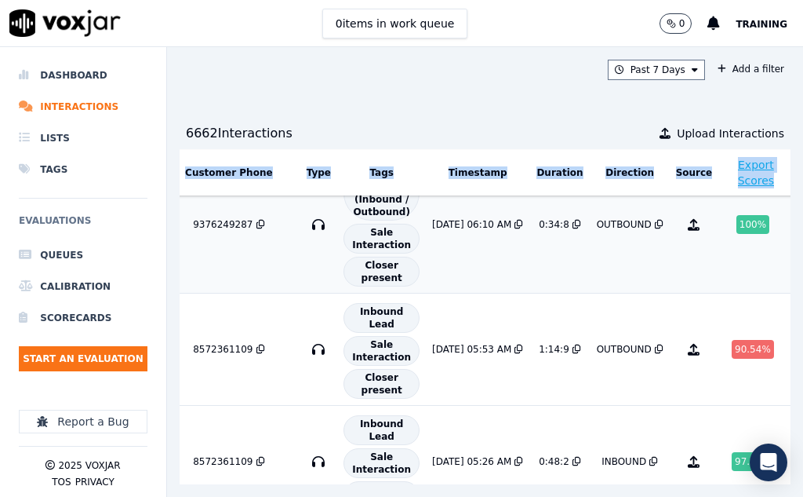  Describe the element at coordinates (83, 138) in the screenshot. I see `a: Lists` at that location.